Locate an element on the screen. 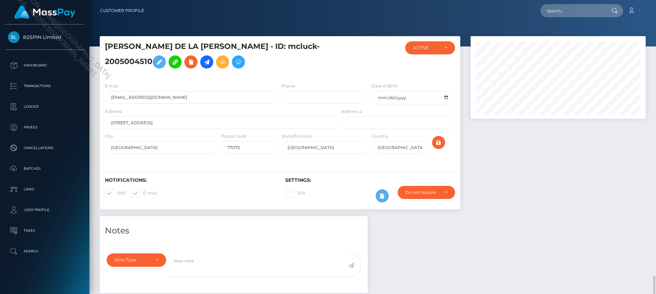 The height and width of the screenshot is (294, 656). a: Payees is located at coordinates (45, 127).